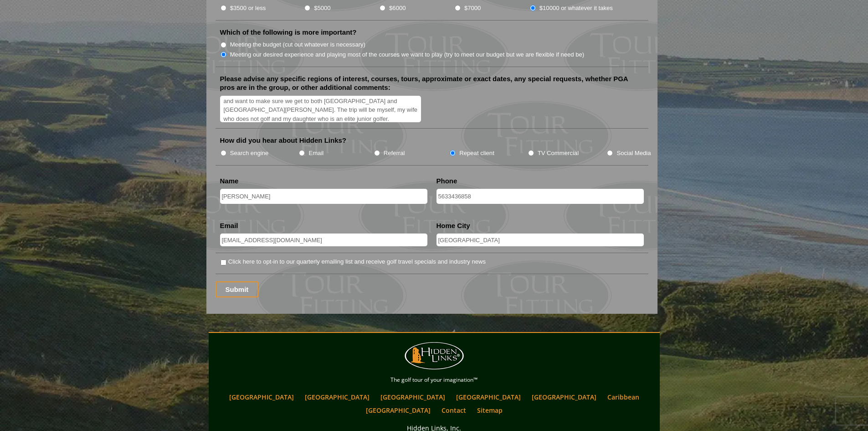  What do you see at coordinates (407, 55) in the screenshot?
I see `label: Meeting our desired experience and playing most of the courses we want to play (try to meet our b...` at bounding box center [407, 55].